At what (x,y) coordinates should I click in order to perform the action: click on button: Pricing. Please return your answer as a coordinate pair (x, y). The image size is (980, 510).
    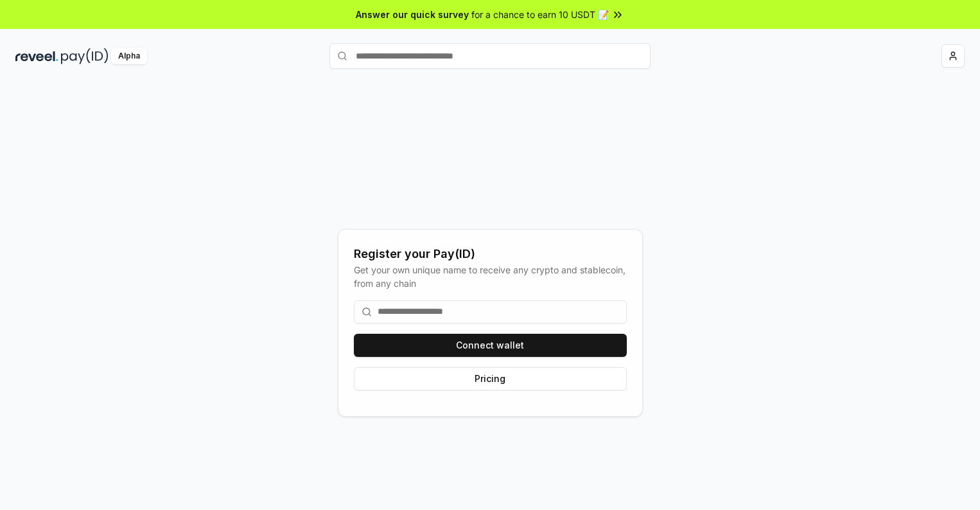
    Looking at the image, I should click on (490, 379).